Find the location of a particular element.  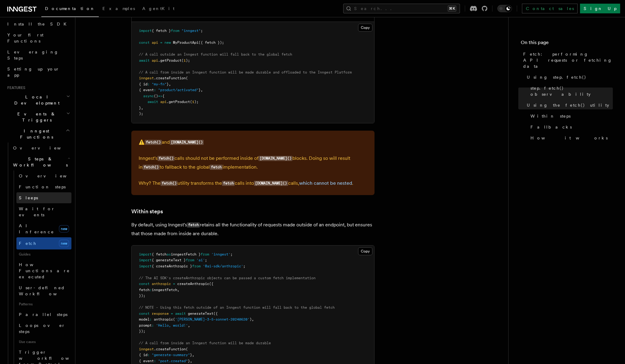

a: Your first Functions is located at coordinates (38, 38).